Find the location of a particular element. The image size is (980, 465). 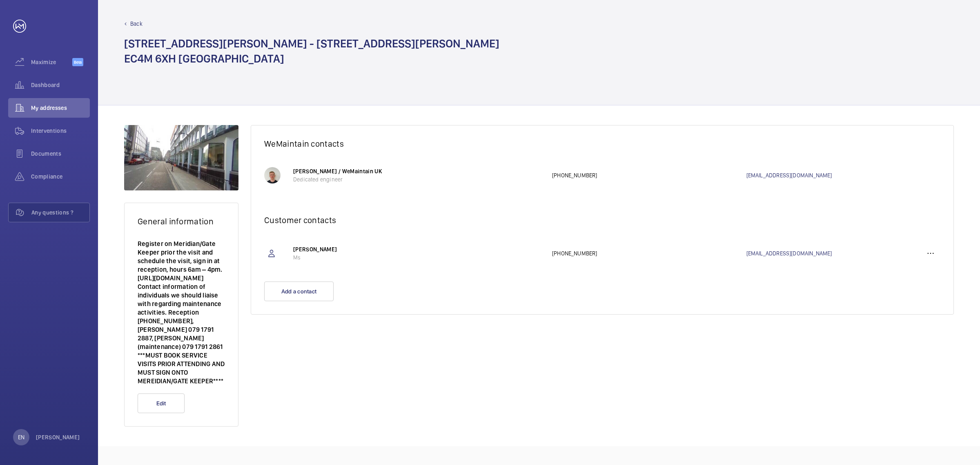

span: Any questions ? is located at coordinates (60, 213).